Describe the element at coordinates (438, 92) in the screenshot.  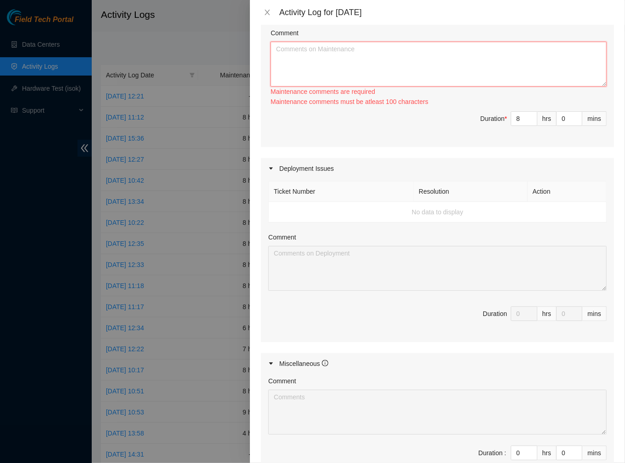
I see `div: Maintenance comments are required` at that location.